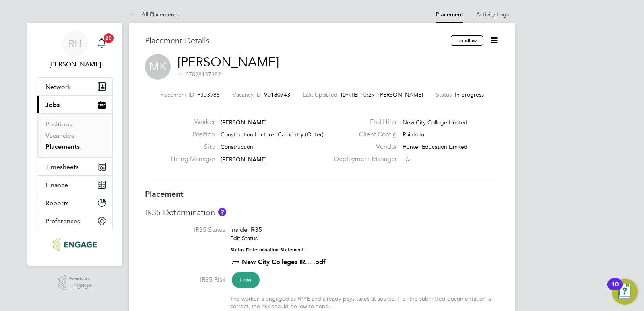  What do you see at coordinates (363, 134) in the screenshot?
I see `label: Client Config` at bounding box center [363, 134].